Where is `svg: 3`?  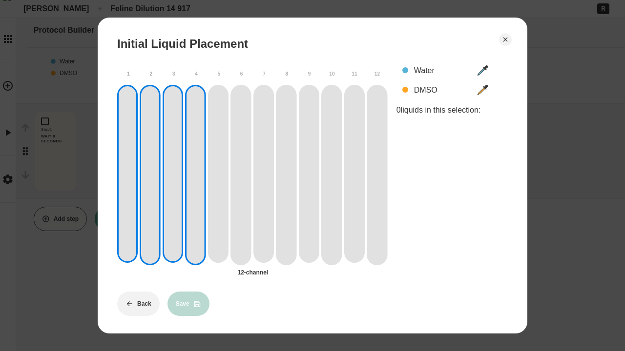 svg: 3 is located at coordinates (173, 175).